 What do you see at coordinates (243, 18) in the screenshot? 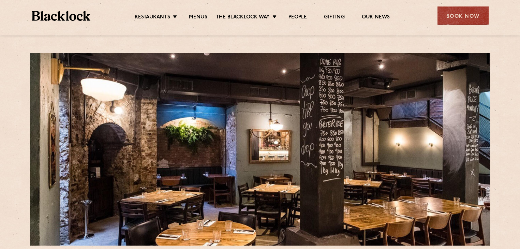
I see `a: The Blacklock Way` at bounding box center [243, 18].